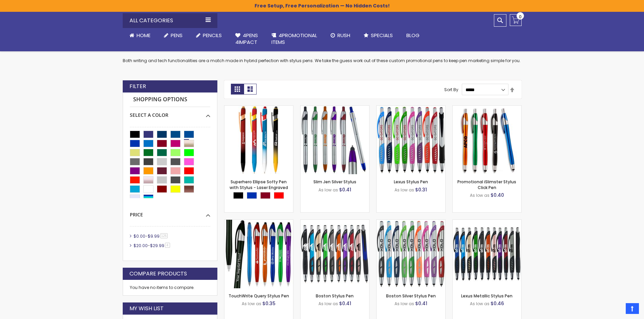 The image size is (644, 319). What do you see at coordinates (486, 140) in the screenshot?
I see `img: Promotional iSlimster Stylus Click Pen` at bounding box center [486, 140].